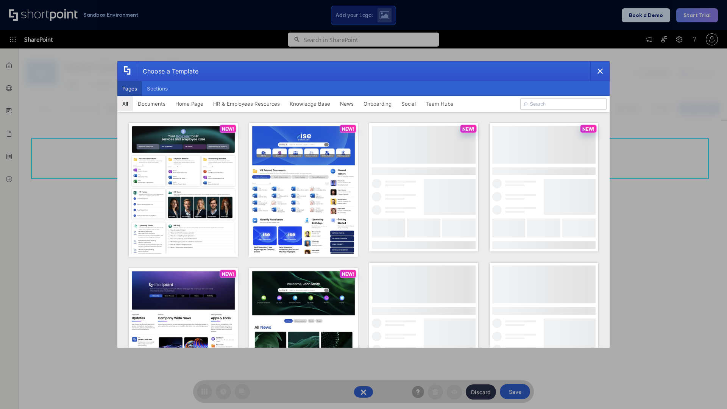 The image size is (727, 409). Describe the element at coordinates (125, 104) in the screenshot. I see `button: All` at that location.